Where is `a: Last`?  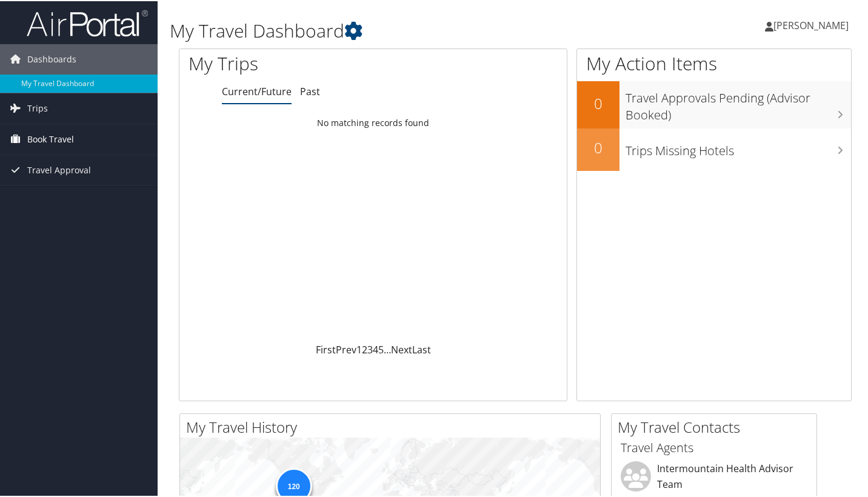
a: Last is located at coordinates (422, 348).